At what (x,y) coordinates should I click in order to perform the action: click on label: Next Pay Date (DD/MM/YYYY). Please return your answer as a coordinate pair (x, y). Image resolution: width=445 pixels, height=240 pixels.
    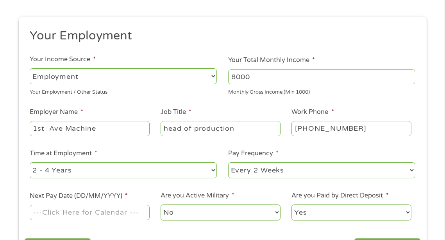
    Looking at the image, I should click on (79, 196).